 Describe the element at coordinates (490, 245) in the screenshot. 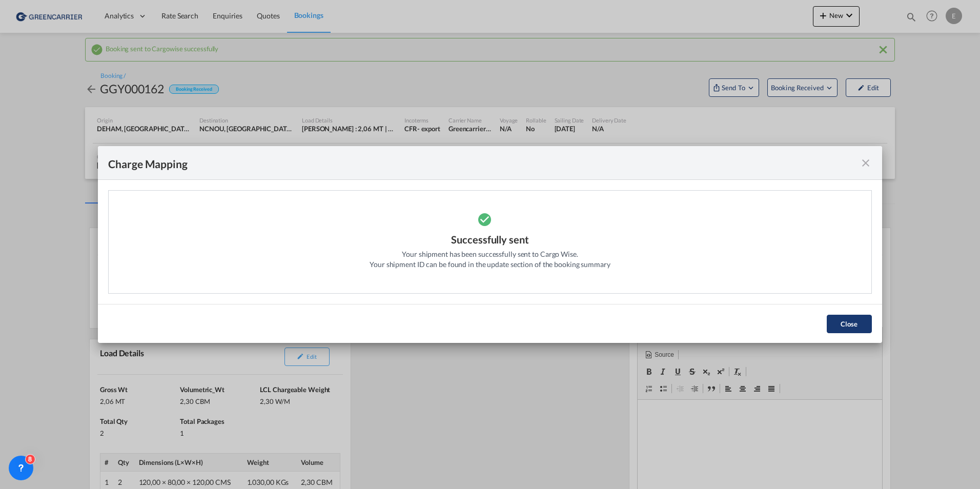

I see `md-dialog: Please note ...` at that location.